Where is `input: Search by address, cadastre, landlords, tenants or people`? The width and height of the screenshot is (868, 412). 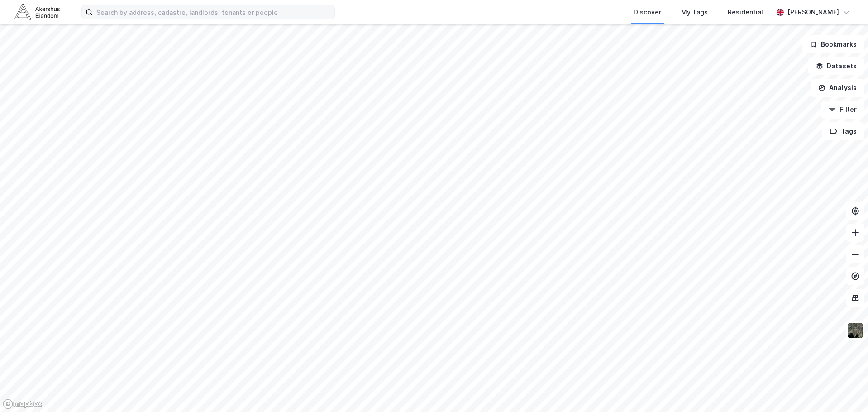
input: Search by address, cadastre, landlords, tenants or people is located at coordinates (213, 12).